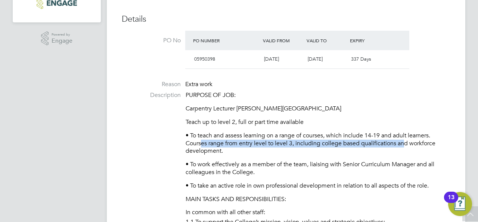 This screenshot has width=478, height=222. Describe the element at coordinates (151, 40) in the screenshot. I see `label: PO No` at that location.